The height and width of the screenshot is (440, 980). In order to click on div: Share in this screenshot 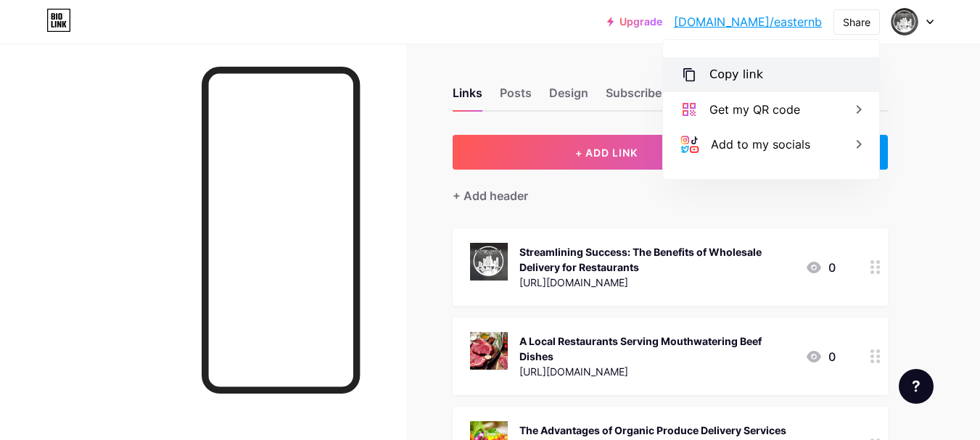, I will do `click(856, 22)`.